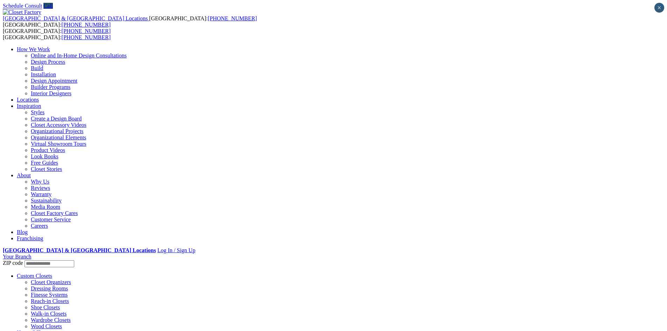 The width and height of the screenshot is (667, 331). What do you see at coordinates (46, 200) in the screenshot?
I see `a: Sustainability` at bounding box center [46, 200].